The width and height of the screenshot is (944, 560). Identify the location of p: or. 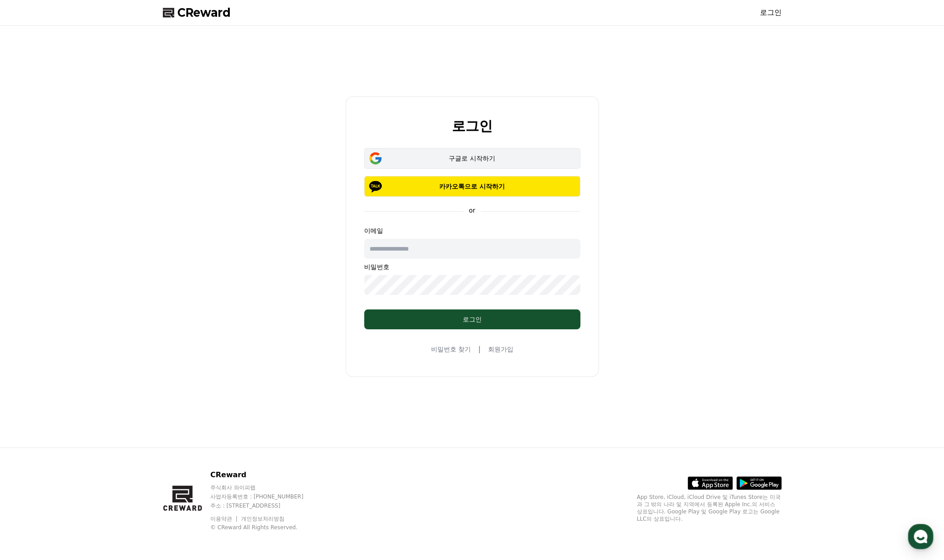
(472, 211).